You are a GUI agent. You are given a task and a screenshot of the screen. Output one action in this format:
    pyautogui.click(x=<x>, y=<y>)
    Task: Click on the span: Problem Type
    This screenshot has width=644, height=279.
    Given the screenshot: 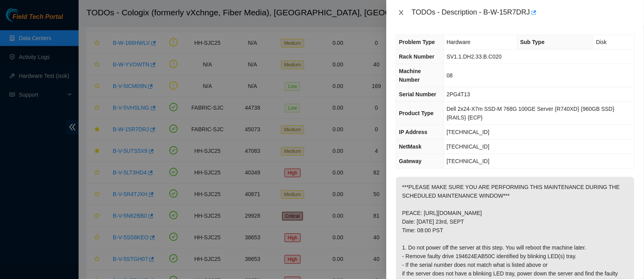 What is the action you would take?
    pyautogui.click(x=417, y=42)
    